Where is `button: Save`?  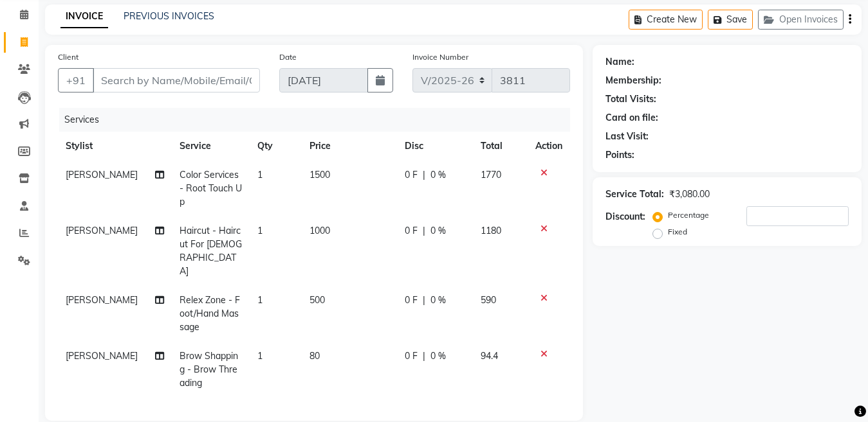 button: Save is located at coordinates (730, 19).